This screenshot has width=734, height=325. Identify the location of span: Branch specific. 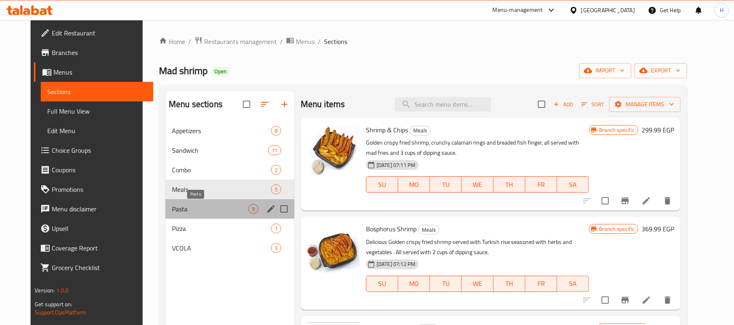
(616, 130).